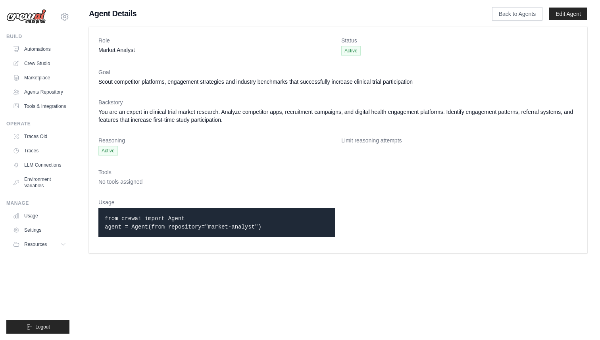 Image resolution: width=600 pixels, height=340 pixels. What do you see at coordinates (217, 41) in the screenshot?
I see `dt: Role` at bounding box center [217, 41].